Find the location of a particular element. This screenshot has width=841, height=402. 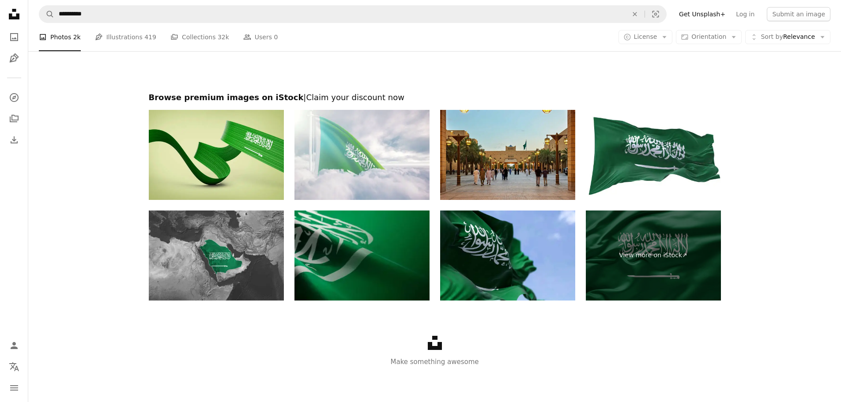

img: Saudi Arabia flag waving isolated on white background. is located at coordinates (653, 155).